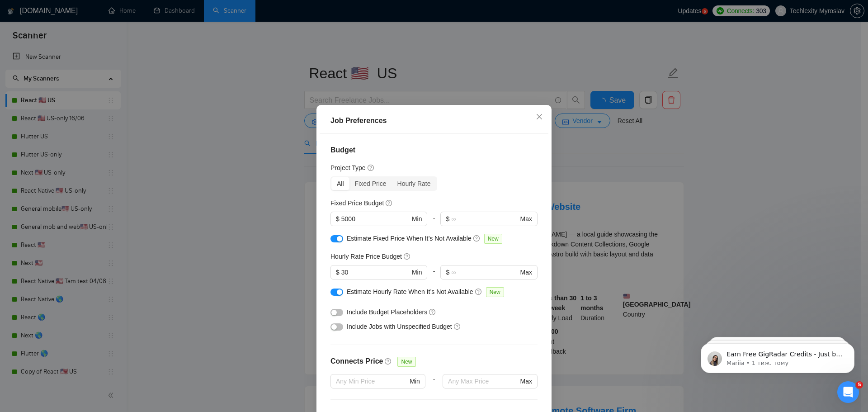 The image size is (868, 412). I want to click on h5: Project Type, so click(348, 167).